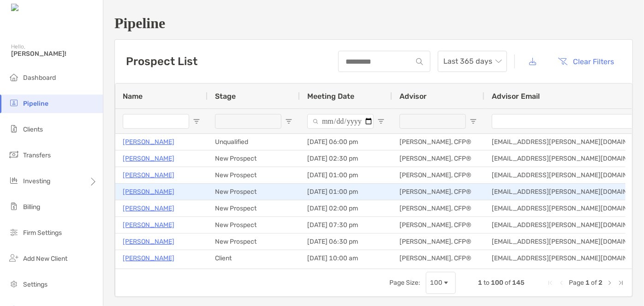 The width and height of the screenshot is (644, 306). I want to click on div: Client, so click(254, 258).